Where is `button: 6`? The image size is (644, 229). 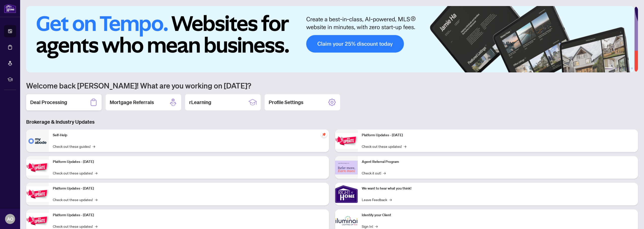
button: 6 is located at coordinates (631, 68).